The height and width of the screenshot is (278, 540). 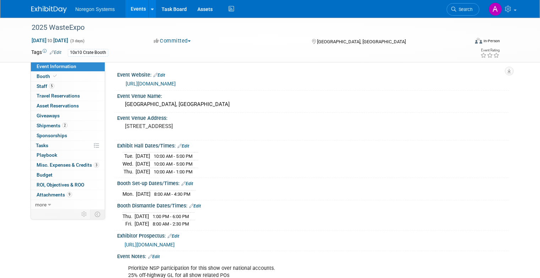 What do you see at coordinates (68, 86) in the screenshot?
I see `a: Staff5` at bounding box center [68, 86].